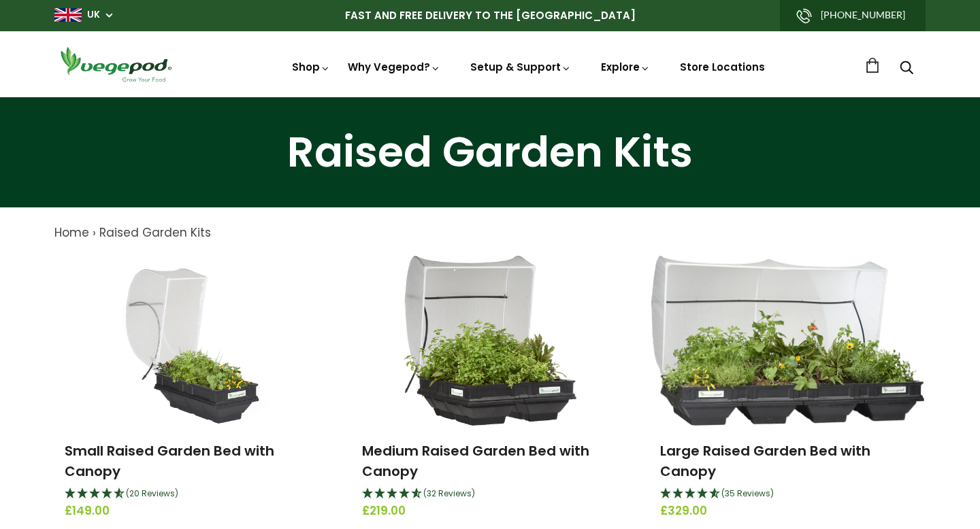  What do you see at coordinates (787, 341) in the screenshot?
I see `img: Large Raised Garden Bed with Canopy` at bounding box center [787, 341].